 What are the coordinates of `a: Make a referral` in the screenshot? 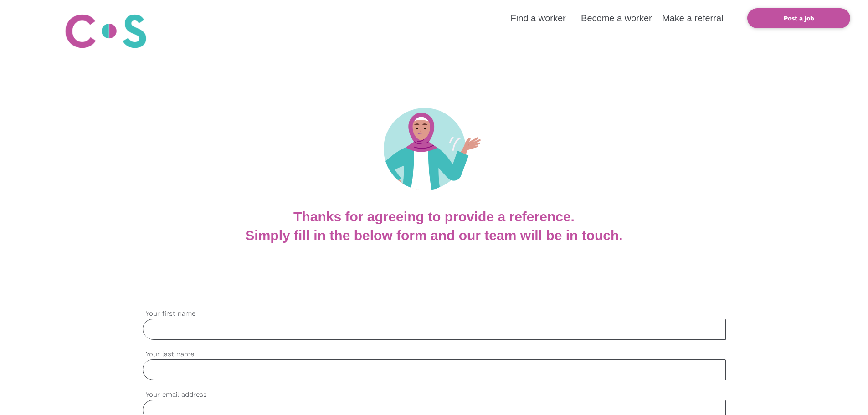 It's located at (692, 18).